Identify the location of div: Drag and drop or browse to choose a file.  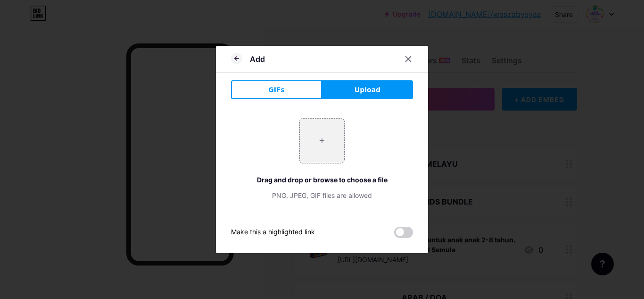
(322, 179).